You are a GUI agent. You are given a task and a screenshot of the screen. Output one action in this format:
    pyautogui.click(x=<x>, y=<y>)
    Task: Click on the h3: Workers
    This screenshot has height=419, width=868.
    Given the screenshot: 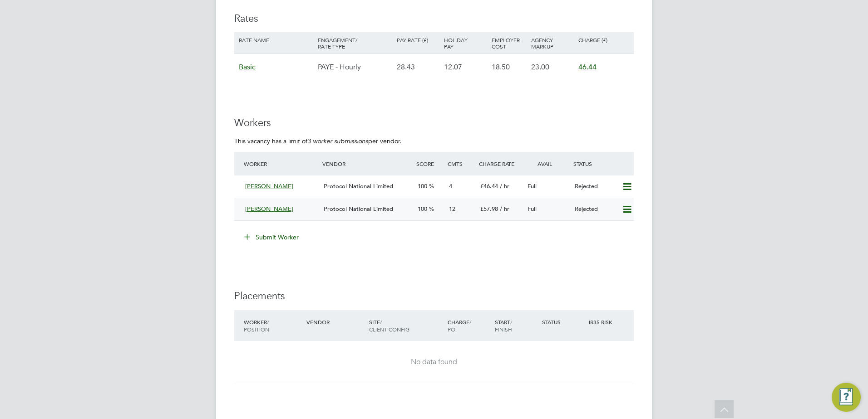 What is the action you would take?
    pyautogui.click(x=434, y=123)
    